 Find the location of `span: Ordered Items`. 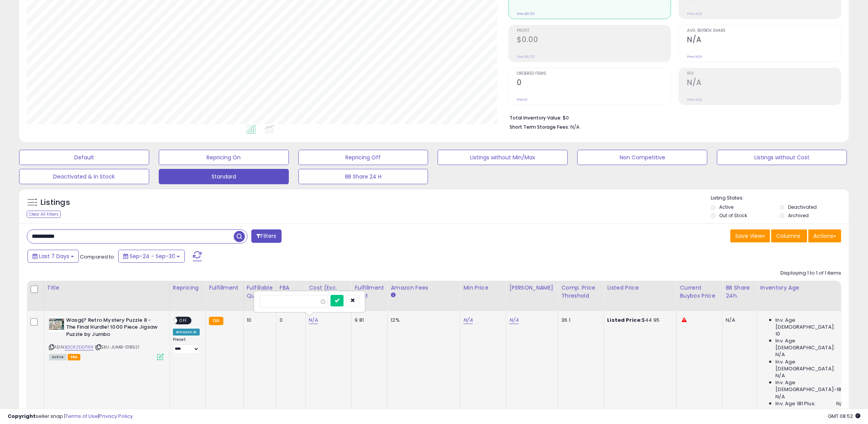

span: Ordered Items is located at coordinates (594, 74).